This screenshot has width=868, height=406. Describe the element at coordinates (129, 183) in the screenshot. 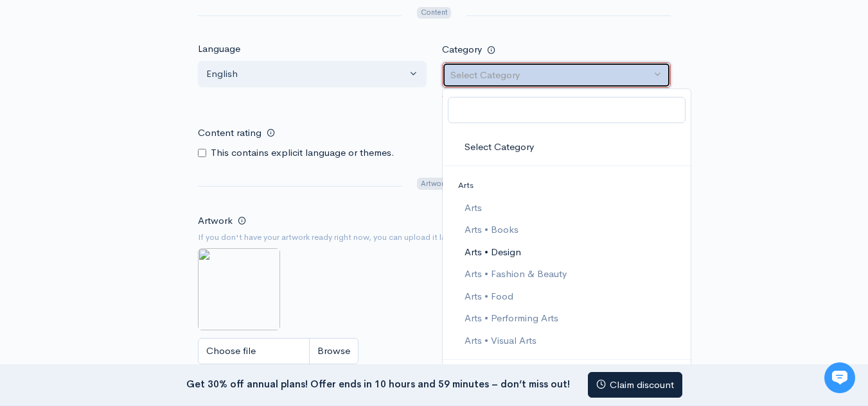

I see `button: New conversation` at that location.